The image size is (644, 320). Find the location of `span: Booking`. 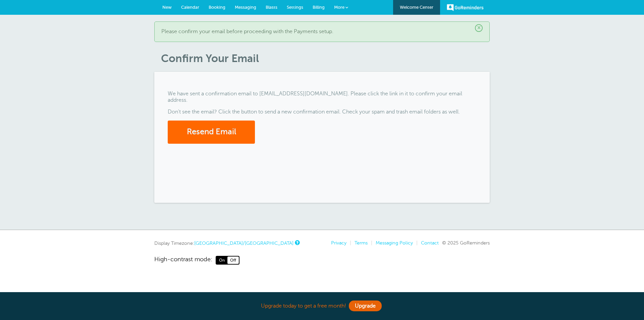

span: Booking is located at coordinates (217, 7).